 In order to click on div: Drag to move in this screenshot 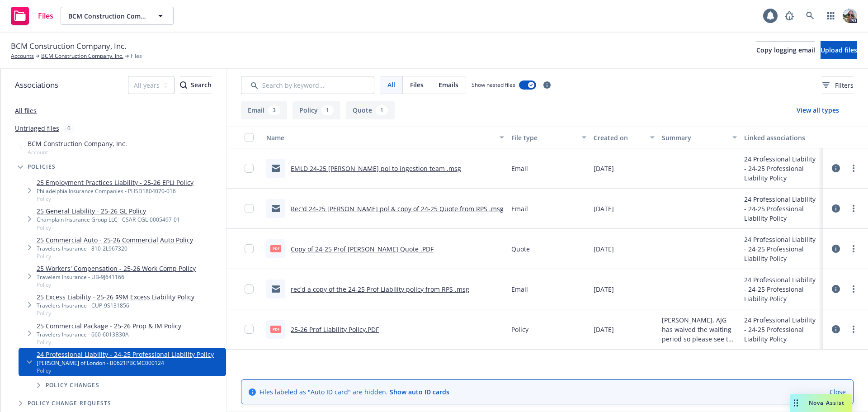, I will do `click(796, 403)`.